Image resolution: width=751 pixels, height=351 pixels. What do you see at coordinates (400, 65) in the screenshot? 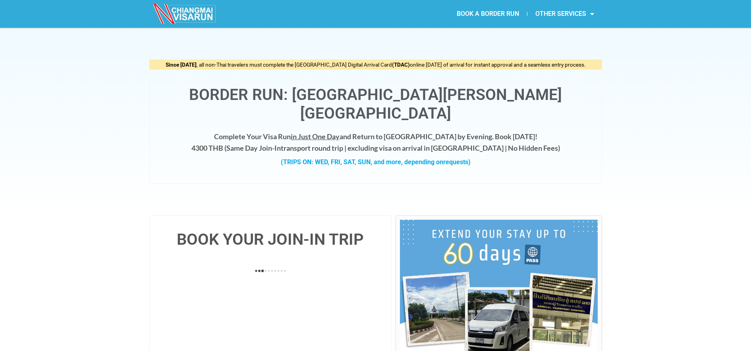
I see `strong: (TDAC)` at bounding box center [400, 65].